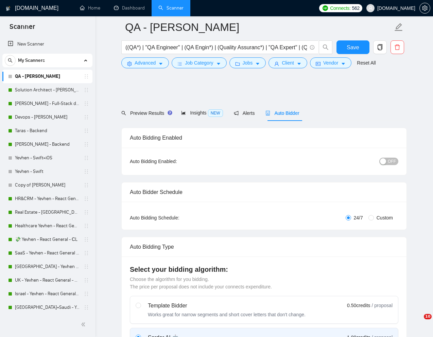 The width and height of the screenshot is (433, 337). What do you see at coordinates (380, 47) in the screenshot?
I see `span: copy` at bounding box center [380, 47].